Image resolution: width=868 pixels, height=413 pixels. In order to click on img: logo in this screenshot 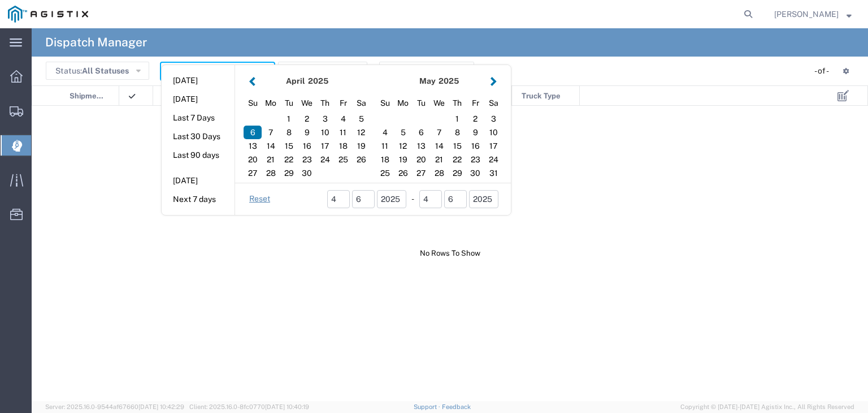, I will do `click(48, 14)`.